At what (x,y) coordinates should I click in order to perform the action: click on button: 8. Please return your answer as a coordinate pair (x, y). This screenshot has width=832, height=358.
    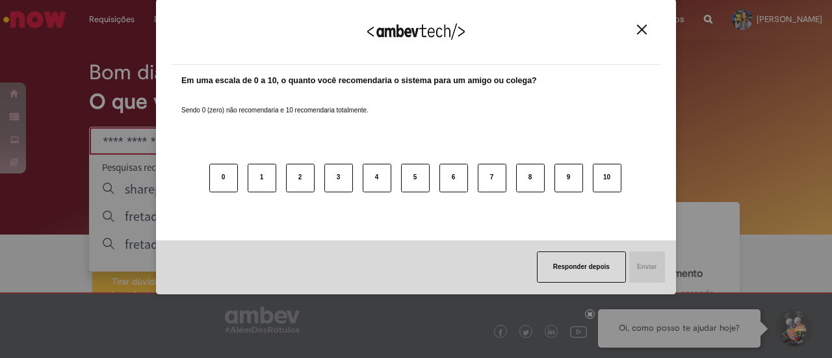
    Looking at the image, I should click on (530, 178).